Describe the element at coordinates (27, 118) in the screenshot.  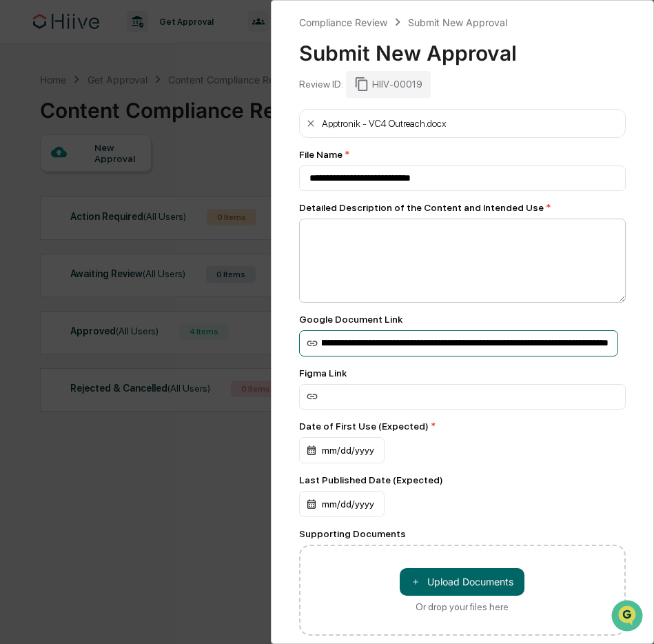
I see `img: 1746055101610-c473b297-6a78-478c-a979-82029cc54cd1` at that location.